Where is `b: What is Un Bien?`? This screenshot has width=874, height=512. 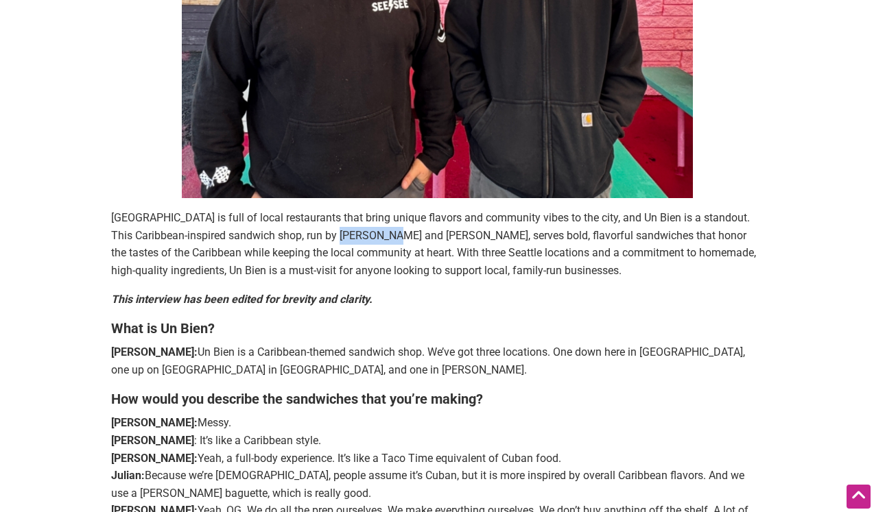
b: What is Un Bien? is located at coordinates (163, 329).